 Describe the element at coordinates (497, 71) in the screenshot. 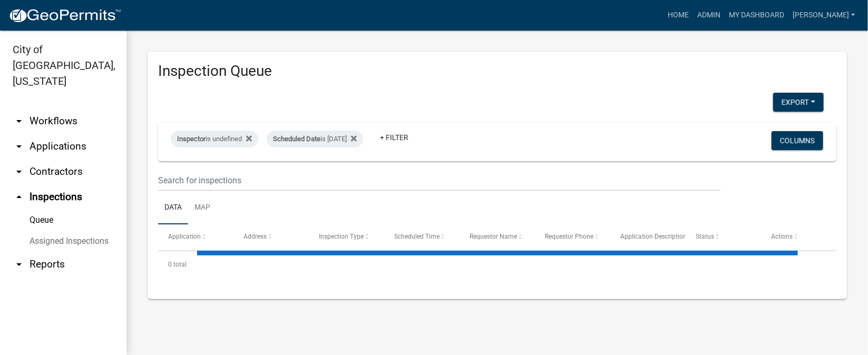

I see `h3: Inspection Queue` at that location.